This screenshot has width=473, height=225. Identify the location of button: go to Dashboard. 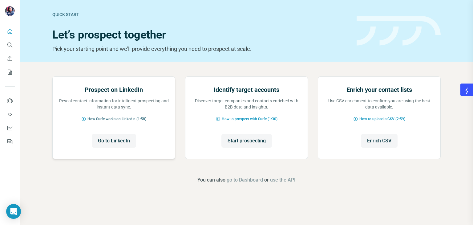
(245, 180).